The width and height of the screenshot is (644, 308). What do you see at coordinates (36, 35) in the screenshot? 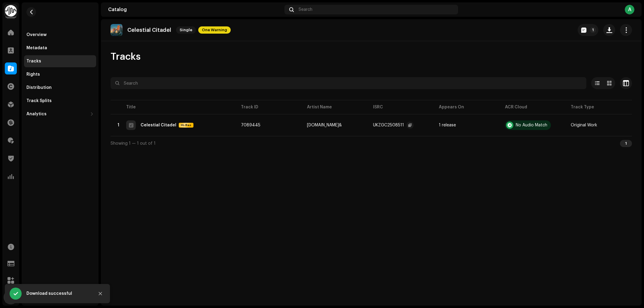
I see `div: Overview` at bounding box center [36, 35].